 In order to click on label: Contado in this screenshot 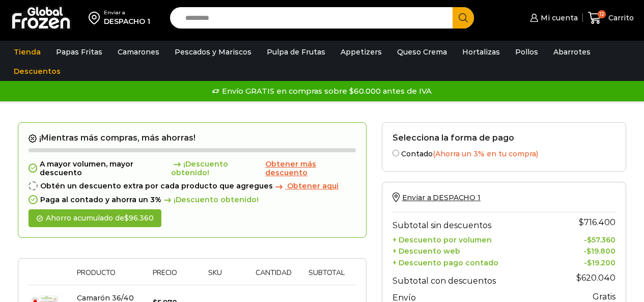, I will do `click(504, 153)`.